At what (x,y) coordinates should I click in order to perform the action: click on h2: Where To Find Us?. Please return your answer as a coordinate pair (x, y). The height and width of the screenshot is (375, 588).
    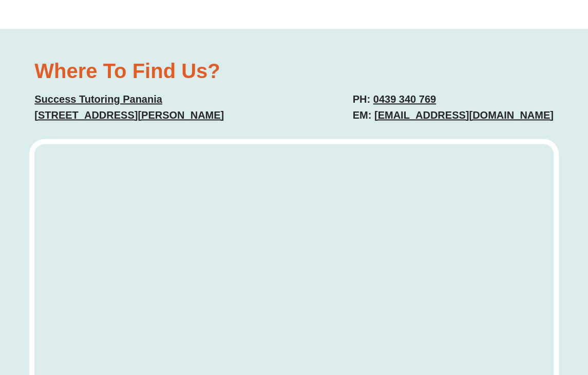
    Looking at the image, I should click on (158, 71).